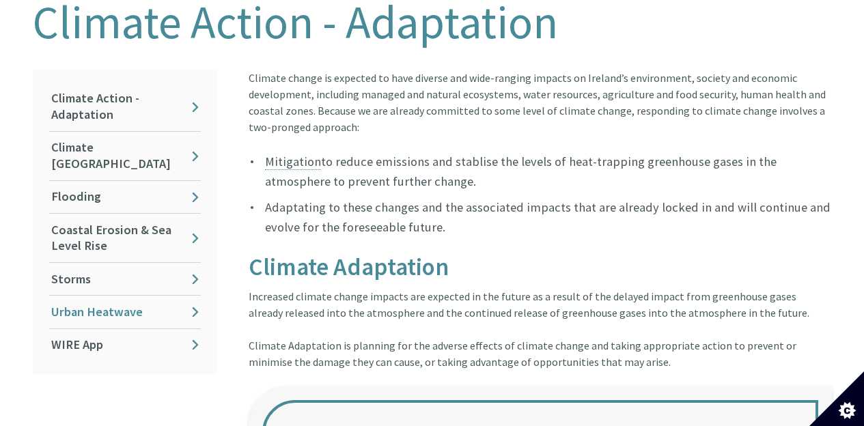  Describe the element at coordinates (125, 345) in the screenshot. I see `a: WIRE App` at that location.